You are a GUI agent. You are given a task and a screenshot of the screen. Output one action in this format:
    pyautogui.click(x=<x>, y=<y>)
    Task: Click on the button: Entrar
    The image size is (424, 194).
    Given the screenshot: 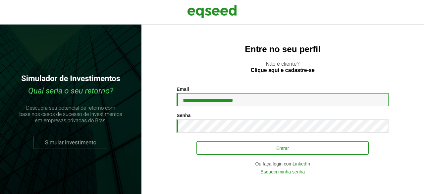 What is the action you would take?
    pyautogui.click(x=282, y=148)
    